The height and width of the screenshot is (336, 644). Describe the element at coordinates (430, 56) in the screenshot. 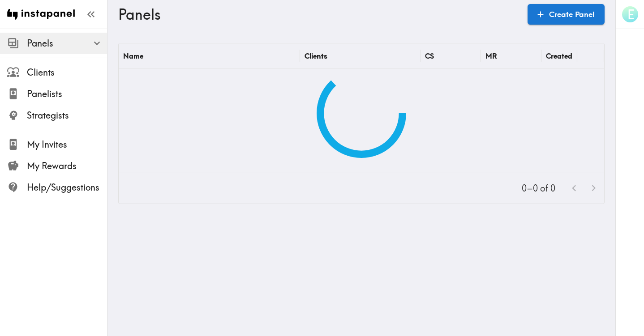

I see `div: CS` at that location.